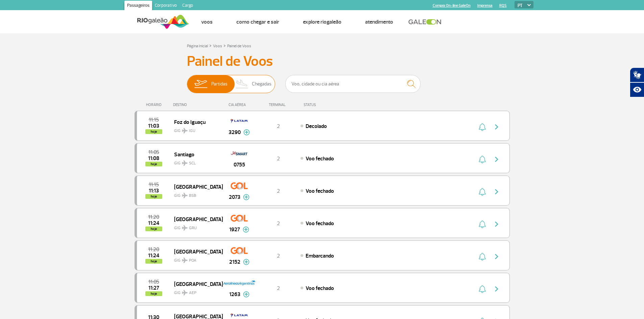 This screenshot has width=644, height=319. What do you see at coordinates (192, 131) in the screenshot?
I see `span: IGU` at bounding box center [192, 131].